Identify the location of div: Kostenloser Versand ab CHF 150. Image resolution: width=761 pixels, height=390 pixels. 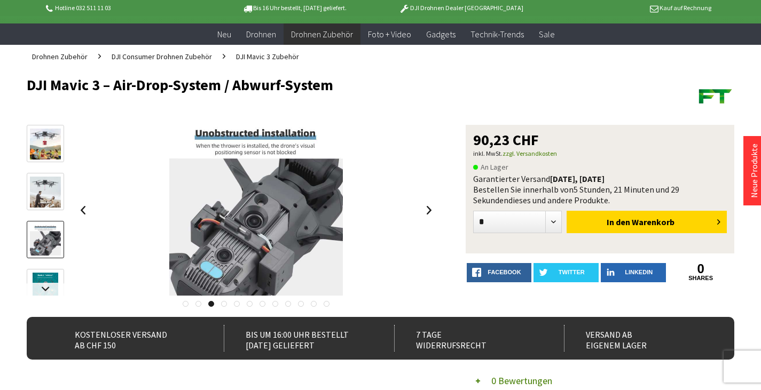
(128, 339).